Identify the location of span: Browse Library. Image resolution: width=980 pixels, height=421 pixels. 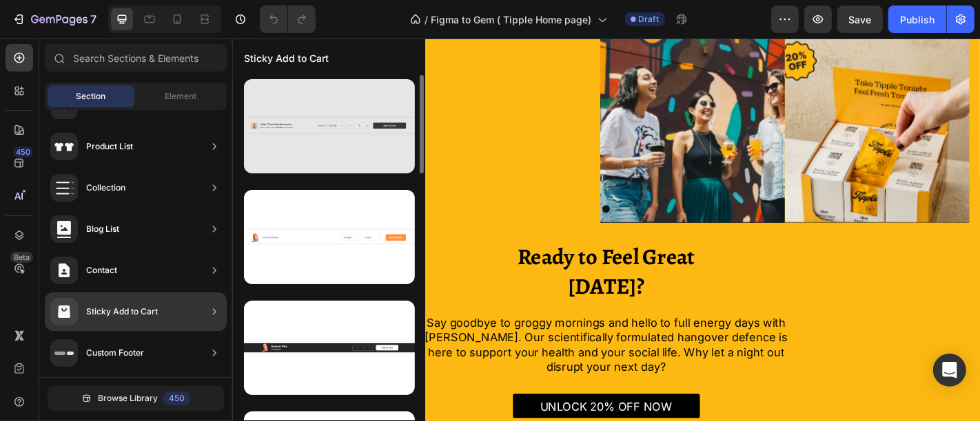
(127, 399).